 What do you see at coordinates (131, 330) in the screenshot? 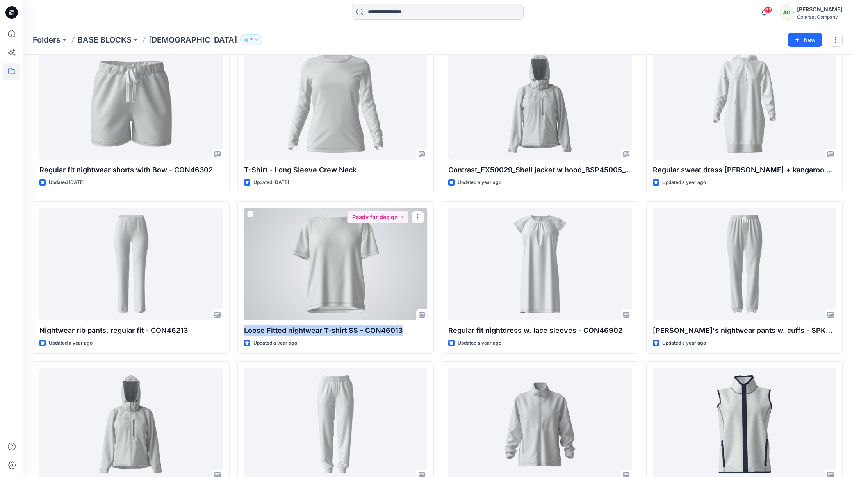
I see `p: Nightwear rib pants, regular fit - CON46213` at bounding box center [131, 330].